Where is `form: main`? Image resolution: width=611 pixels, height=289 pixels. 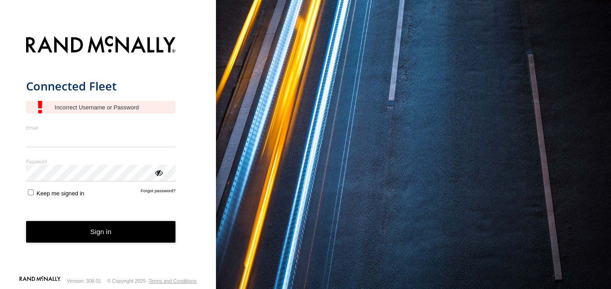 form: main is located at coordinates (108, 153).